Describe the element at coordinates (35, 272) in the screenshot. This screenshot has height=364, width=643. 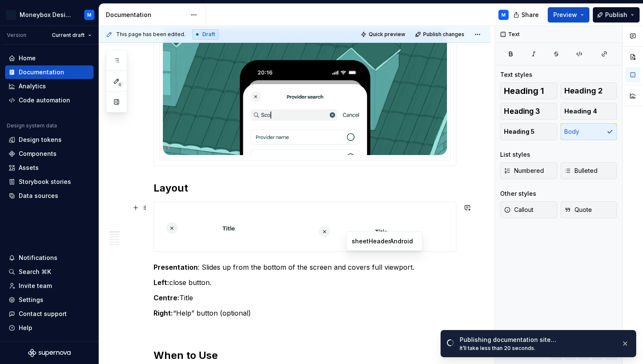
I see `div: Search ⌘K` at that location.